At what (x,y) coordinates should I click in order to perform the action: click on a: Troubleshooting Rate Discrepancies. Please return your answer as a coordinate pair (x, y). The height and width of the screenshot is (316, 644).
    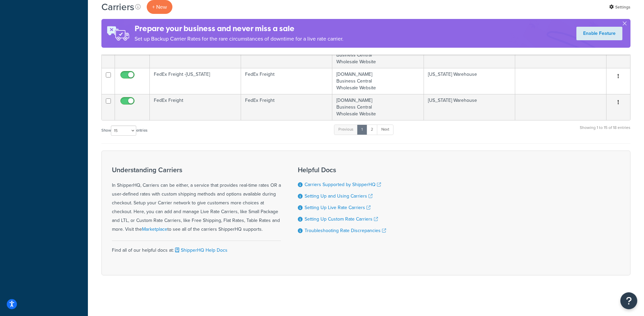
    Looking at the image, I should click on (345, 231).